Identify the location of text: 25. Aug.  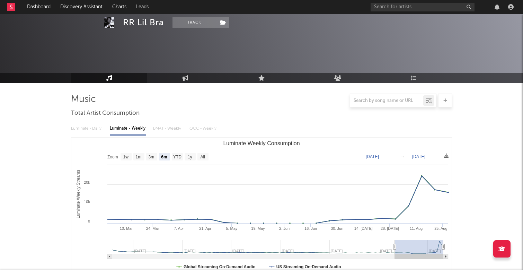
(440, 228).